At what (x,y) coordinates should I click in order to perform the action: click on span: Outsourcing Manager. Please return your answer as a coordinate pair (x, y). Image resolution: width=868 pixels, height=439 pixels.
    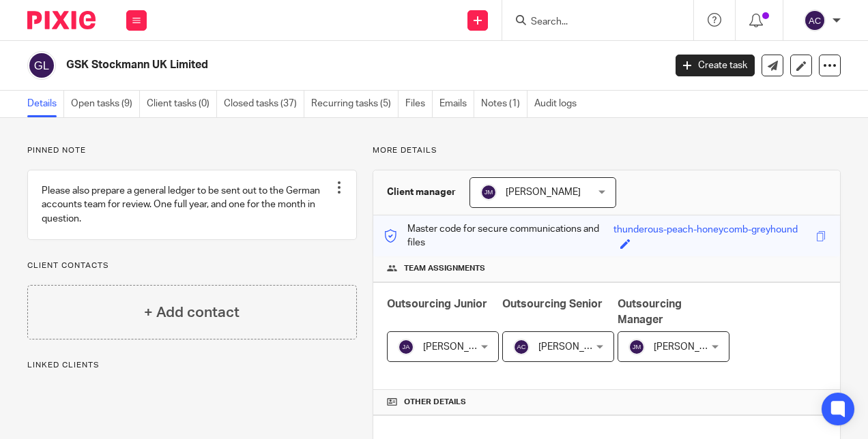
    Looking at the image, I should click on (650, 311).